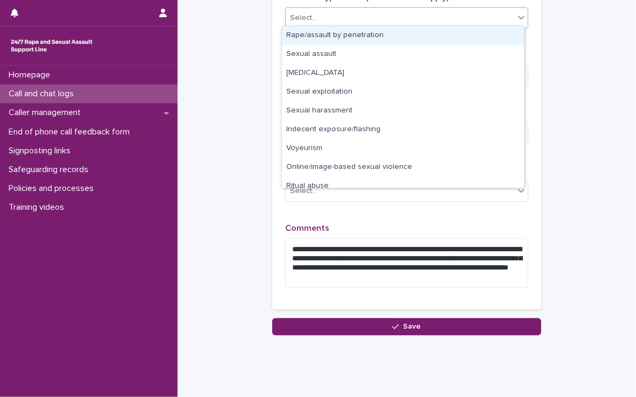  Describe the element at coordinates (403, 92) in the screenshot. I see `div: Sexual exploitation` at that location.